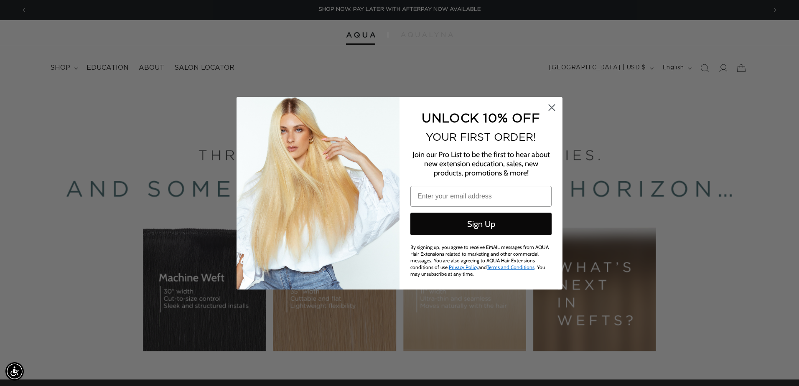 This screenshot has width=799, height=386. What do you see at coordinates (481, 224) in the screenshot?
I see `button: Sign Up` at bounding box center [481, 224].